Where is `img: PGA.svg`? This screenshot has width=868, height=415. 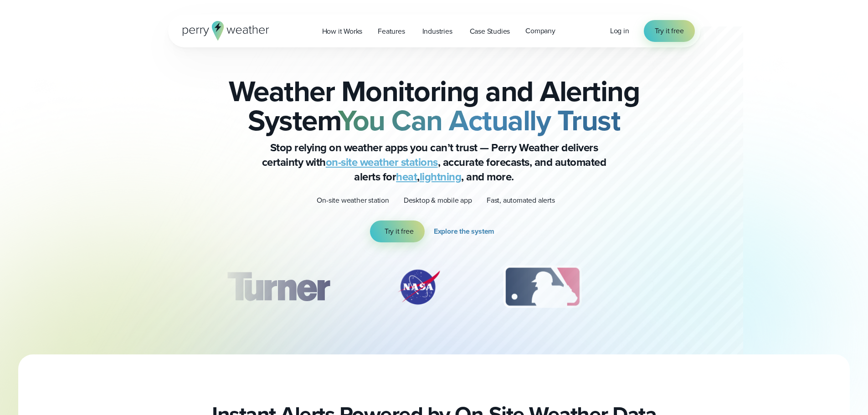 img: PGA.svg is located at coordinates (670, 287).